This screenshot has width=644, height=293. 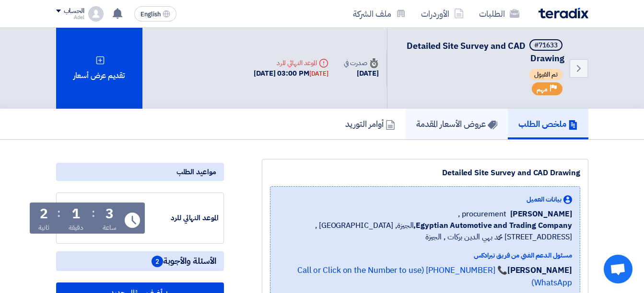 I want to click on span: بيانات العميل, so click(x=544, y=199).